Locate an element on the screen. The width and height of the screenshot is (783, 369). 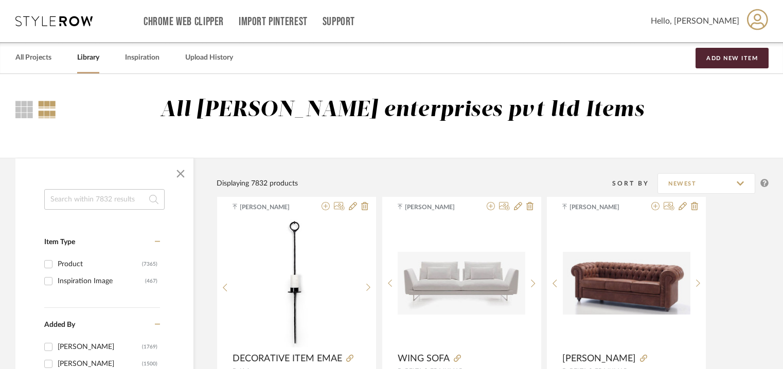
button: Close is located at coordinates (181, 174).